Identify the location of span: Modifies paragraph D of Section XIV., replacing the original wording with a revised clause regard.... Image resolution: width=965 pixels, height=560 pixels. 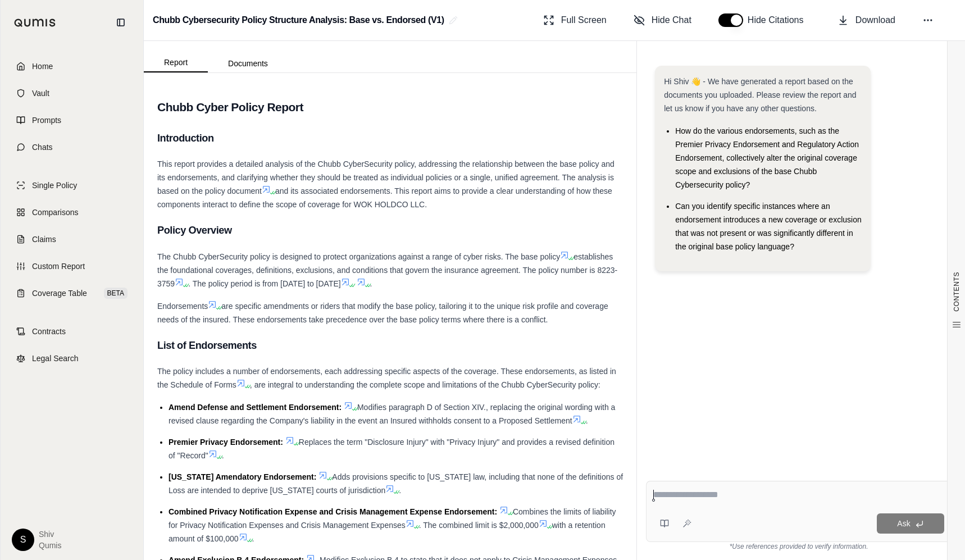
(392, 414).